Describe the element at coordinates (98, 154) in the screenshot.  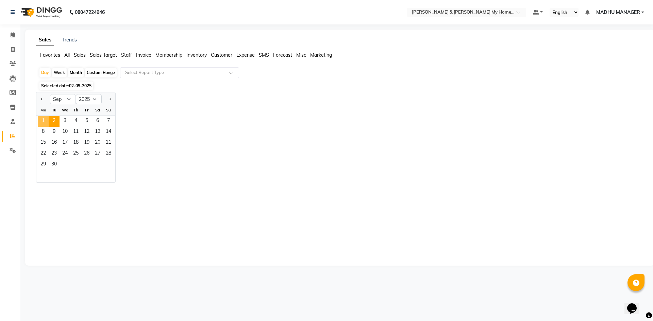
I see `span: 27` at that location.